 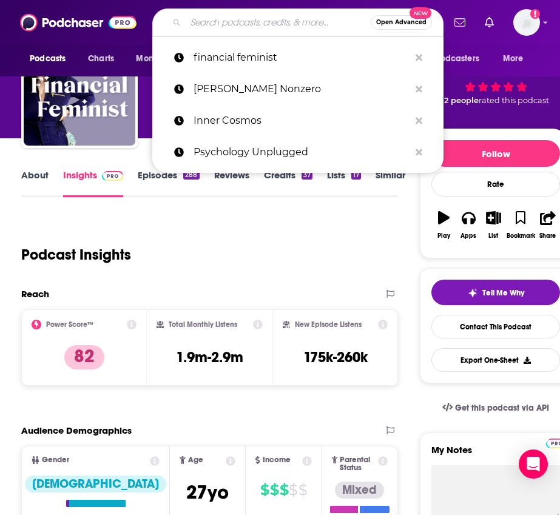 I want to click on div: Play, so click(x=444, y=236).